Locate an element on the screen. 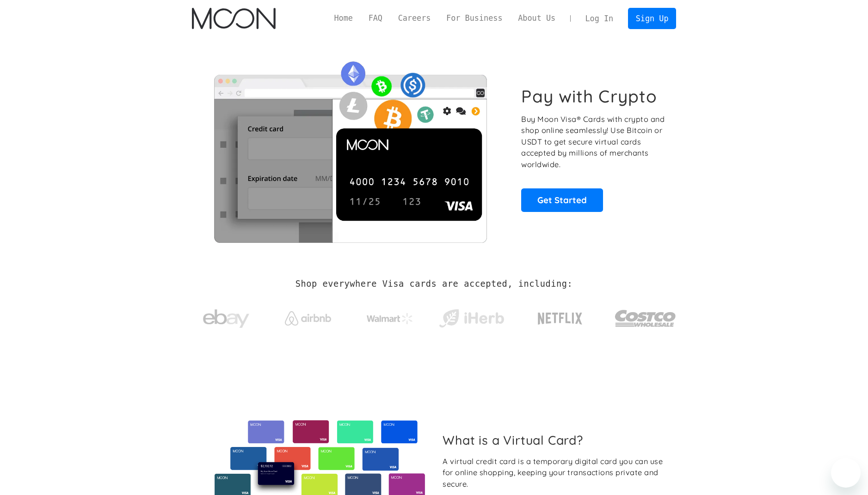  img: Airbnb is located at coordinates (308, 319).